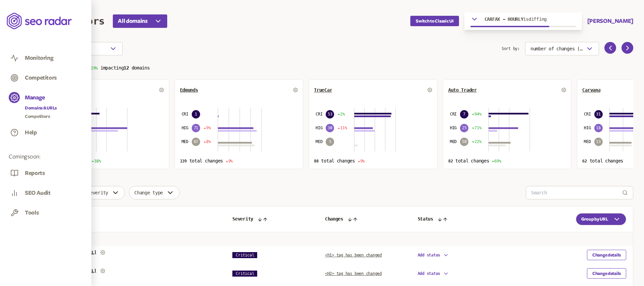 The height and width of the screenshot is (286, 644). Describe the element at coordinates (196, 114) in the screenshot. I see `span: 1` at that location.